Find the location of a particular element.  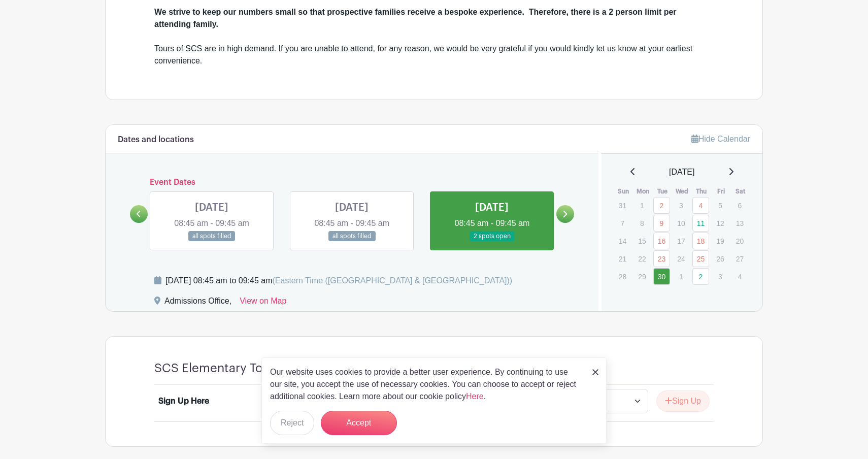

p: 5 is located at coordinates (720, 206).